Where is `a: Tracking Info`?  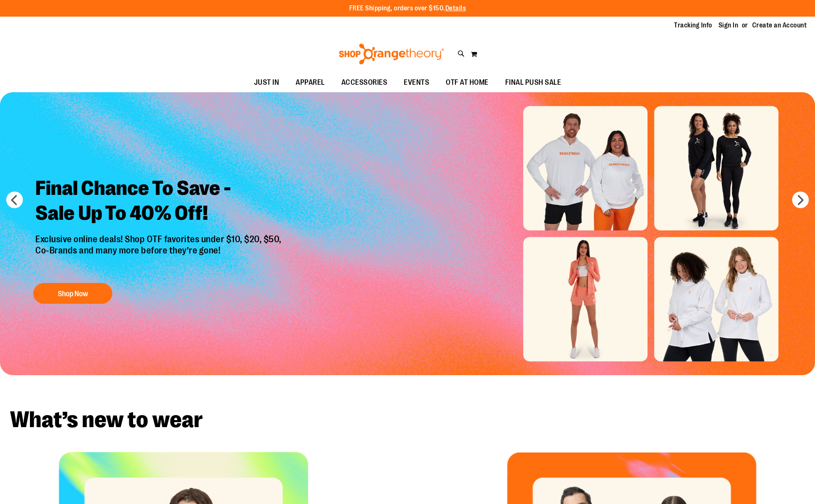 a: Tracking Info is located at coordinates (693, 26).